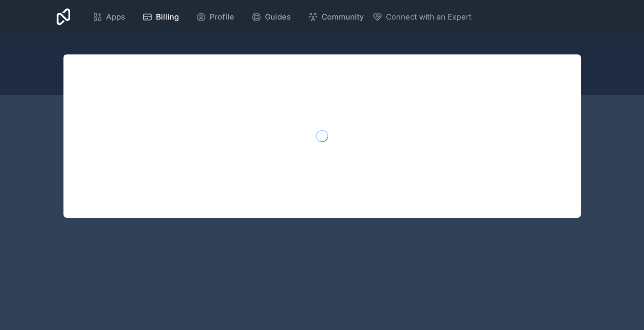 The height and width of the screenshot is (330, 644). Describe the element at coordinates (161, 17) in the screenshot. I see `a: Billing` at that location.